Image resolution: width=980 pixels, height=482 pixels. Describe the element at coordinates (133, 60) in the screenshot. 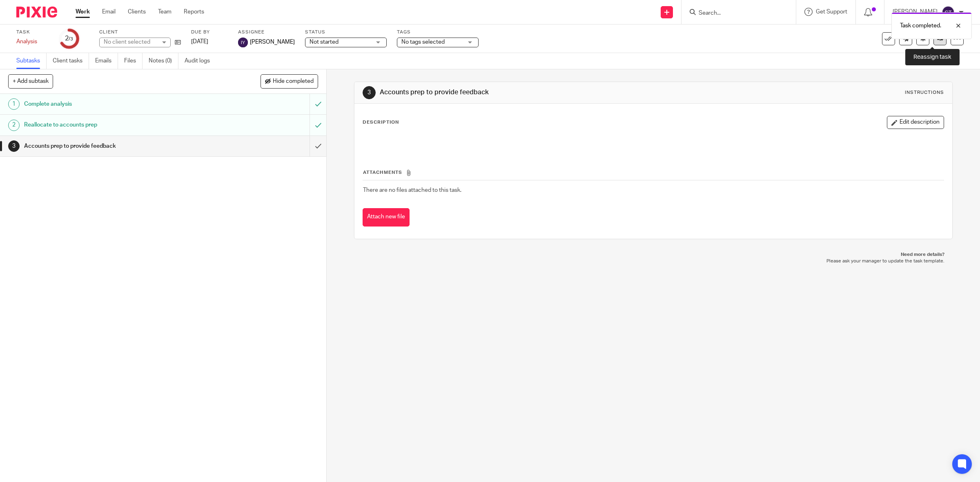

I see `a: Files` at that location.